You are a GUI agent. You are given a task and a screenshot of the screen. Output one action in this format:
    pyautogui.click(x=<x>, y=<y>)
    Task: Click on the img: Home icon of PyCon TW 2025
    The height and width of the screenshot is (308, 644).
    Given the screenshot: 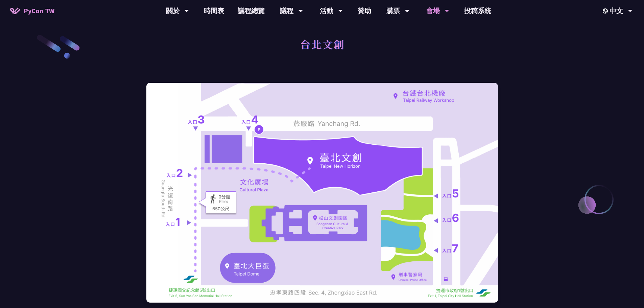 What is the action you would take?
    pyautogui.click(x=15, y=11)
    